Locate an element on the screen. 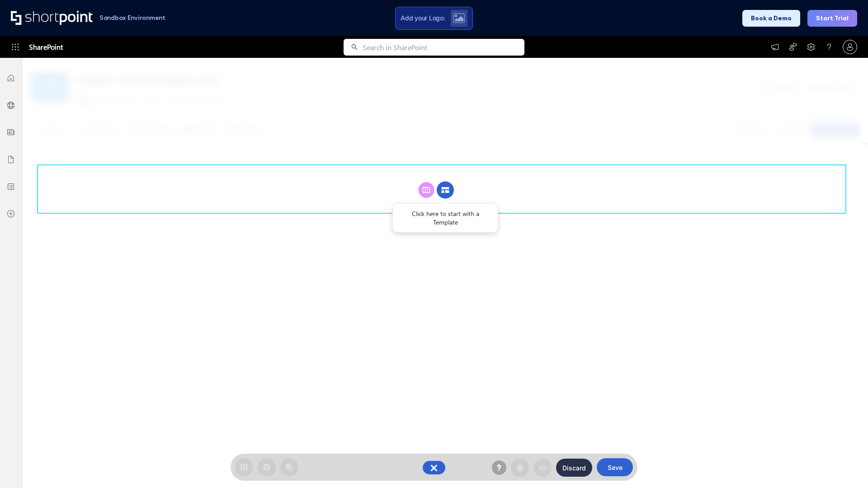  img: Upload logo is located at coordinates (459, 18).